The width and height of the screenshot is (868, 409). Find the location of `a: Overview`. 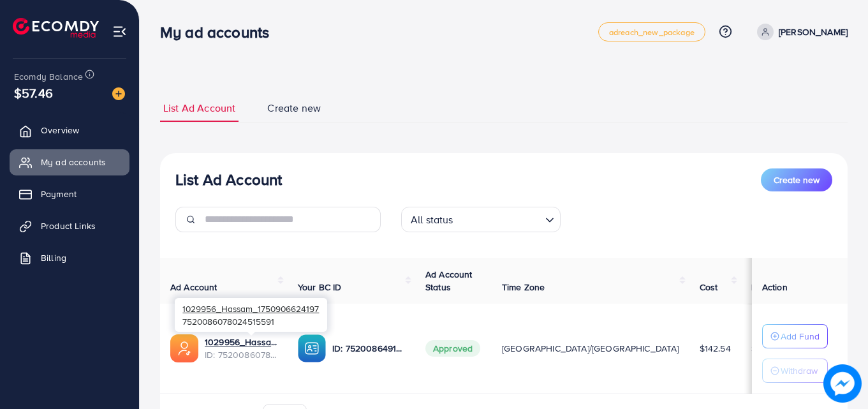

a: Overview is located at coordinates (69, 130).